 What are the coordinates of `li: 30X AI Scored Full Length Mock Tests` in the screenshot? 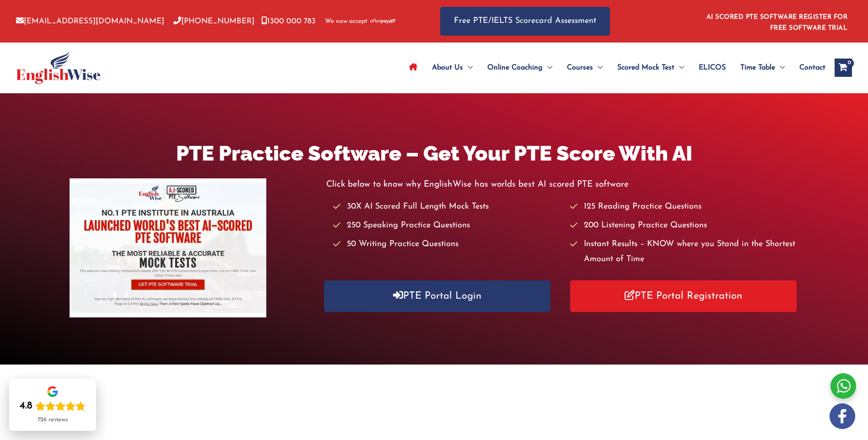 It's located at (447, 207).